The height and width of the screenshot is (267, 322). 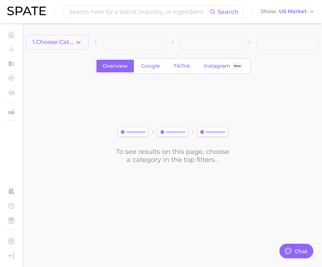 I want to click on a: Overview, so click(x=115, y=66).